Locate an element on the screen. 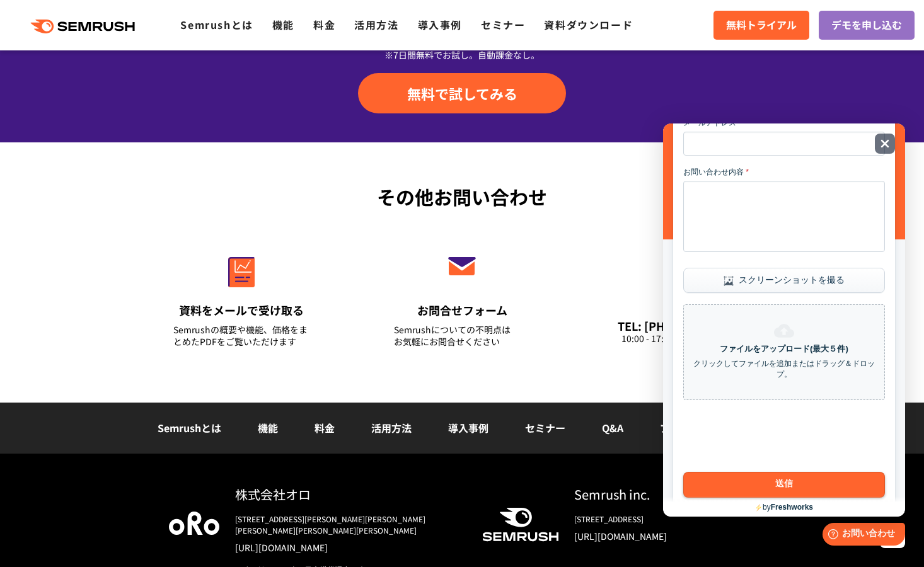  a: 無料で試してみる is located at coordinates (462, 93).